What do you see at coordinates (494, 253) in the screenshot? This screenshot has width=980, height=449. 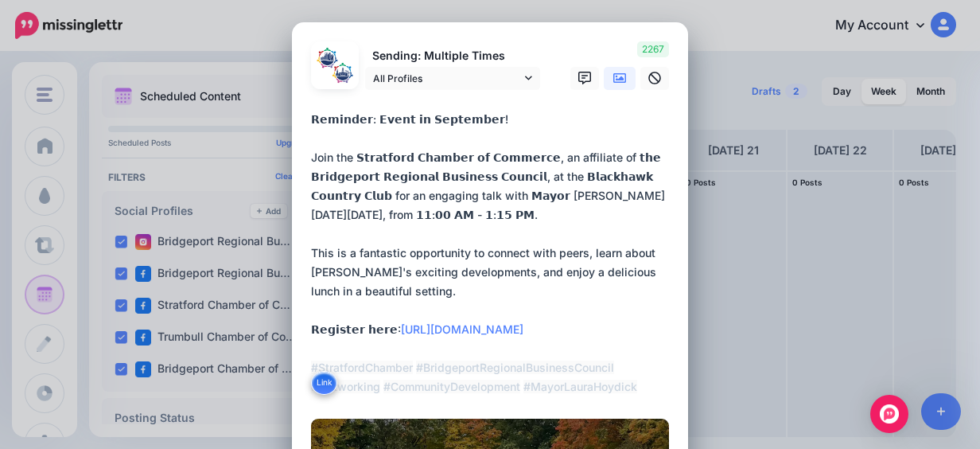 I see `div: 𝗥𝗲𝗺𝗶𝗻𝗱𝗲𝗿: 𝗘𝘃𝗲𝗻𝘁 𝗶𝗻 𝗦𝗲𝗽𝘁𝗲𝗺𝗯𝗲𝗿! Join the 𝗦𝘁𝗿𝗮𝘁𝗳𝗼𝗿𝗱 𝗖𝗵𝗮𝗺𝗯𝗲𝗿 𝗼𝗳 𝗖𝗼𝗺𝗺𝗲𝗿𝗰𝗲, an affiliate of 𝘁𝗵𝗲 𝗕𝗿𝗶𝗱𝗴𝗲𝗽...` at bounding box center [494, 253].